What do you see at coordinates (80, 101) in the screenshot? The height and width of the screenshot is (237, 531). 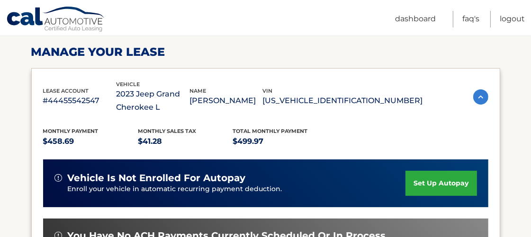 I see `p: #44455542547` at bounding box center [80, 101].